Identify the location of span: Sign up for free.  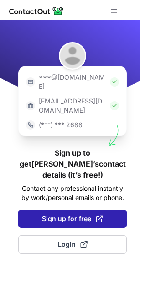
(73, 219).